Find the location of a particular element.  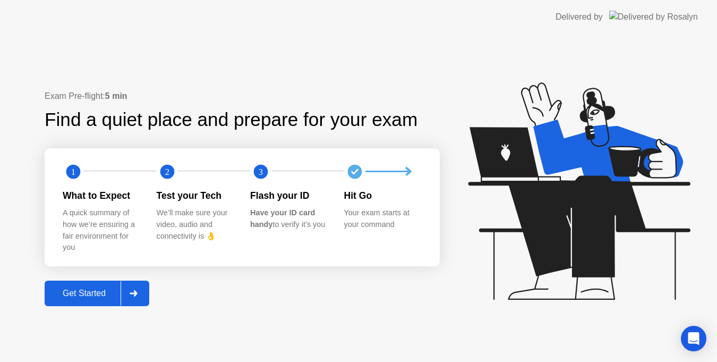

div: What to Expect is located at coordinates (101, 196).